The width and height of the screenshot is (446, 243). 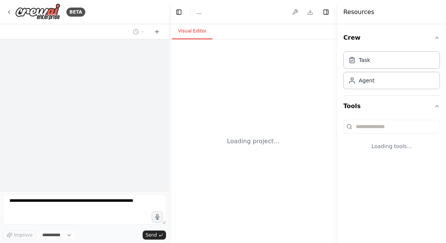 I want to click on div: Tools, so click(x=392, y=139).